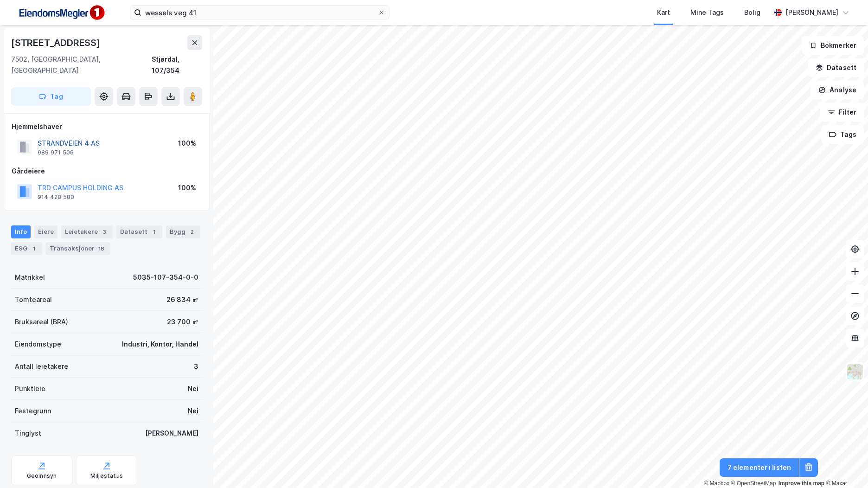 Image resolution: width=868 pixels, height=488 pixels. Describe the element at coordinates (842, 134) in the screenshot. I see `button: Tags` at that location.